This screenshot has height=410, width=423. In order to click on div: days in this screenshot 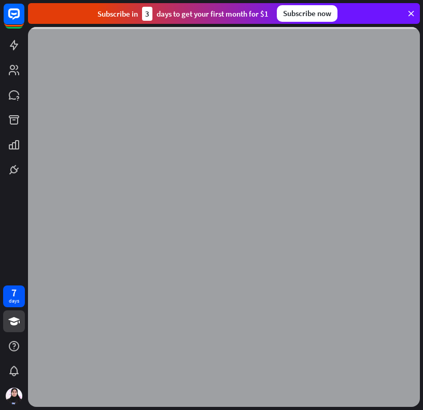, I will do `click(14, 301)`.